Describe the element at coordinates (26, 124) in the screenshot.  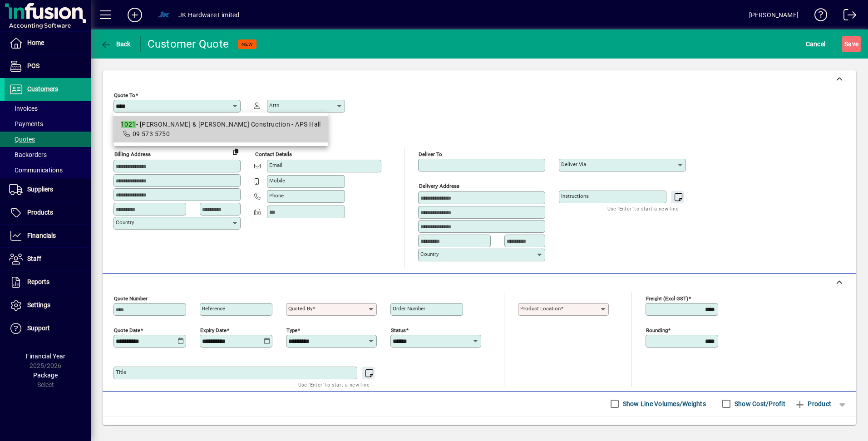
I see `span: Payments` at that location.